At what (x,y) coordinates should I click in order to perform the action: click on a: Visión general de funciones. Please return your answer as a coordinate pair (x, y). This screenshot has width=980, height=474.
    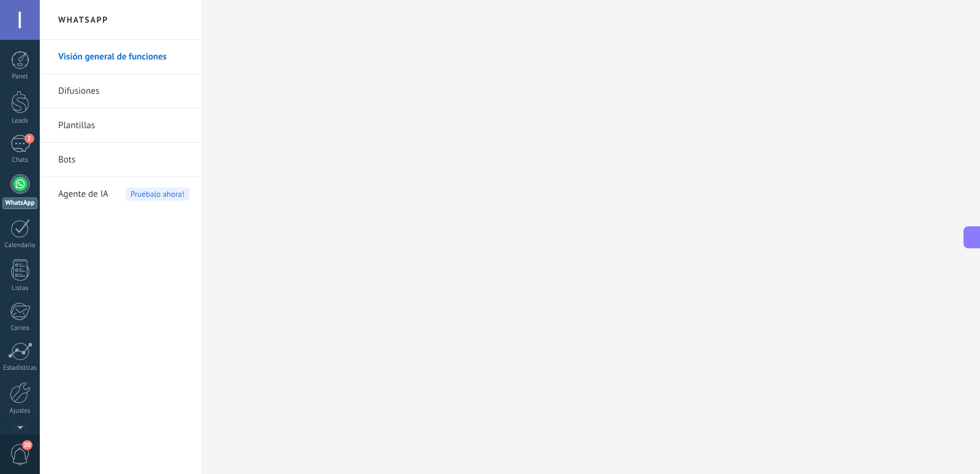
    Looking at the image, I should click on (123, 57).